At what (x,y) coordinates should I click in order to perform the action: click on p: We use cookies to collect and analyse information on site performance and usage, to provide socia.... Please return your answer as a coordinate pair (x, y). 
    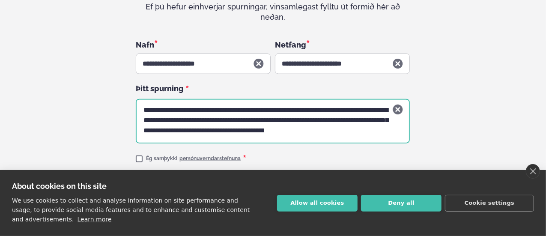
    Looking at the image, I should click on (131, 210).